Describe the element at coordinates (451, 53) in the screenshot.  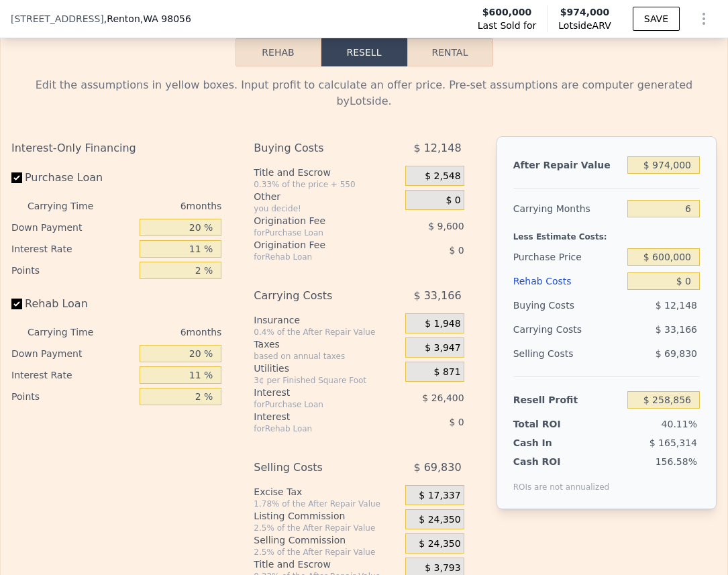
I see `button: Rental` at that location.